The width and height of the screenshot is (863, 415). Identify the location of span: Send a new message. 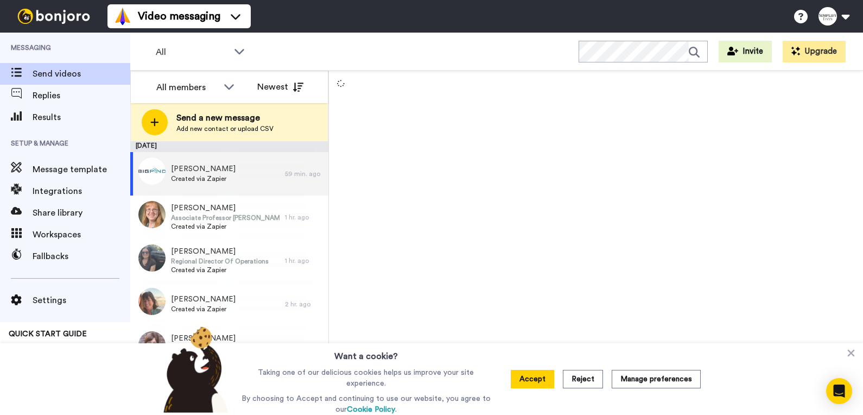
(225, 118).